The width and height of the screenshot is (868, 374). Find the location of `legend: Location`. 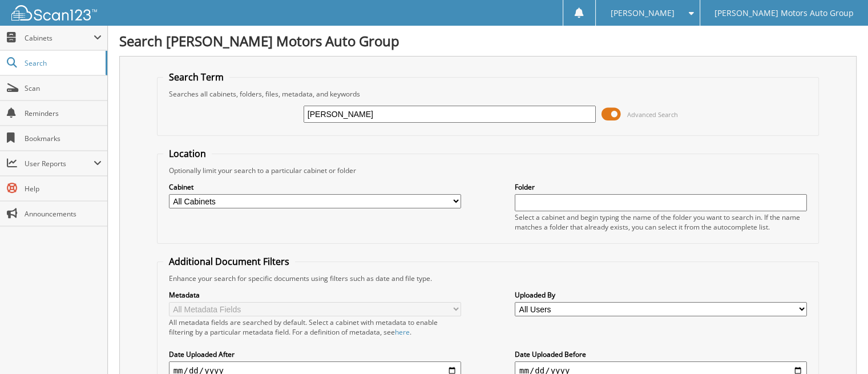

legend: Location is located at coordinates (187, 153).